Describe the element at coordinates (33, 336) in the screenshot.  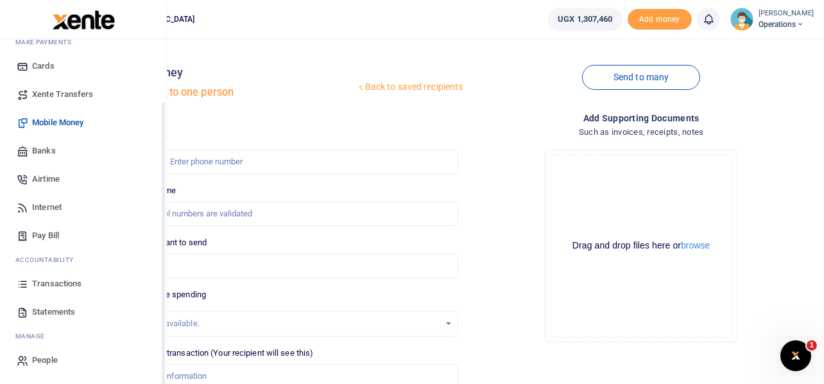
I see `span: anage` at that location.